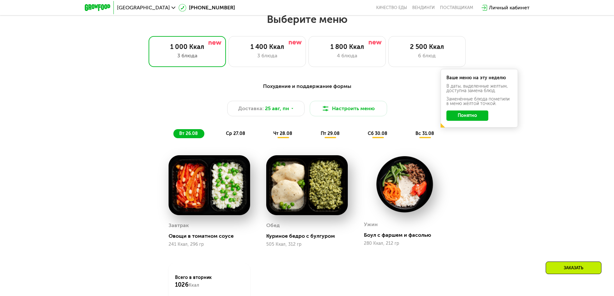 The image size is (614, 296). Describe the element at coordinates (236, 133) in the screenshot. I see `span: ср 27.08` at that location.